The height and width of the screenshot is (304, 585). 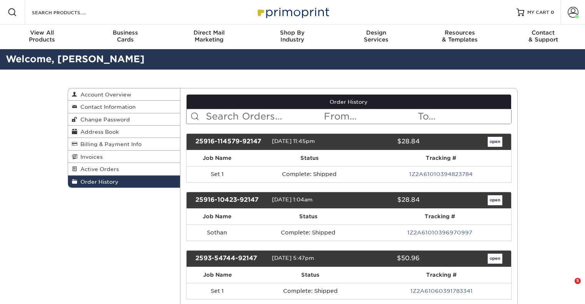 I want to click on div: Services, so click(x=376, y=36).